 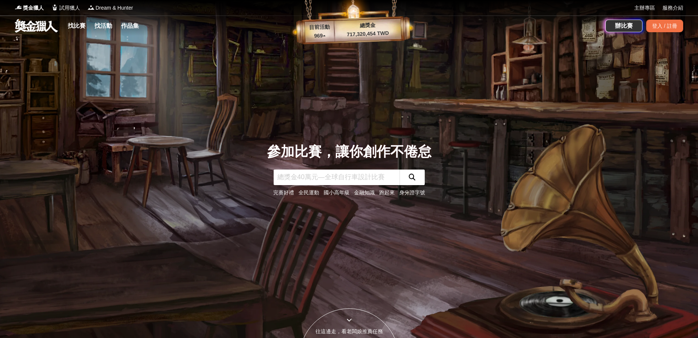 I want to click on a: 作品集, so click(x=130, y=26).